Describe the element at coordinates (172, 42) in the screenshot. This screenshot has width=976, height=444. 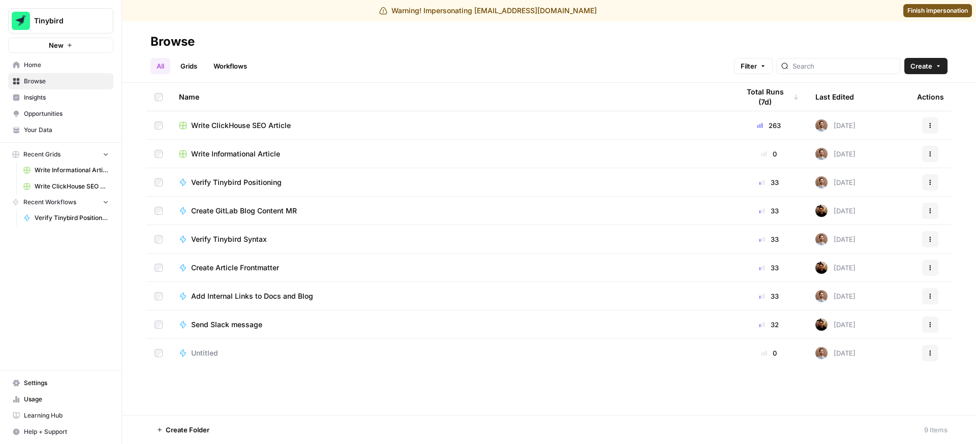
I see `div: Browse` at that location.